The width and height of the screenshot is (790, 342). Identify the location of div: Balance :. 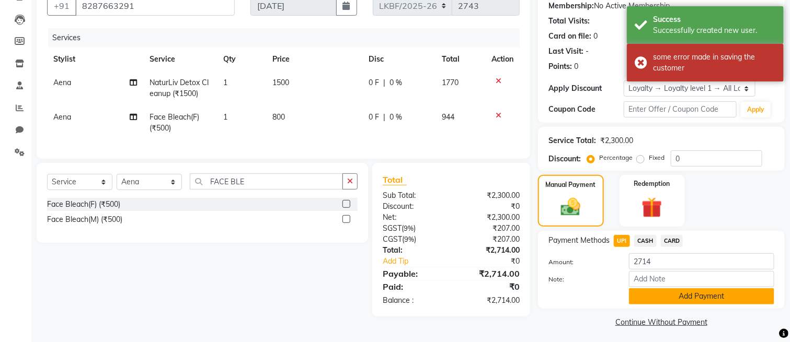
(413, 301).